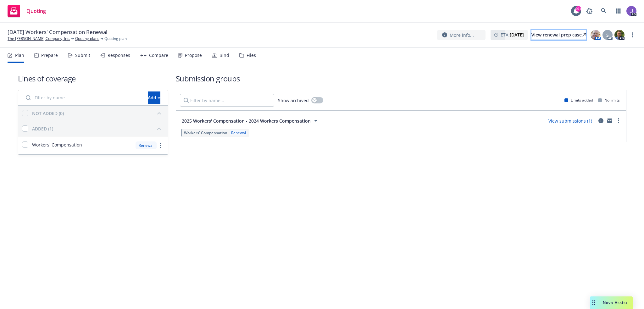 The width and height of the screenshot is (644, 309). Describe the element at coordinates (400, 78) in the screenshot. I see `h1: Submission groups` at that location.